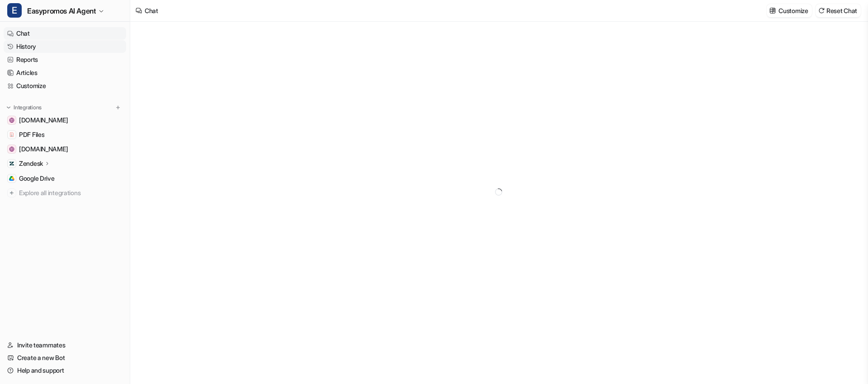  Describe the element at coordinates (151, 11) in the screenshot. I see `div: Chat` at that location.